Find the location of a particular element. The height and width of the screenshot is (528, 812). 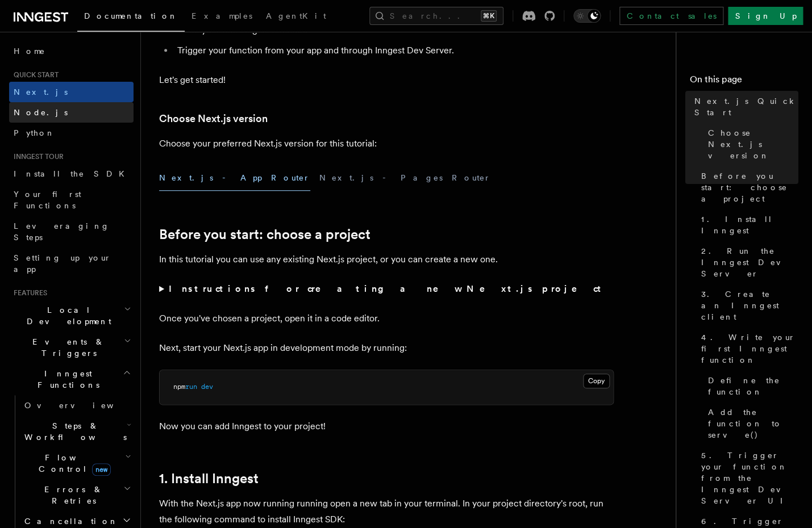

button: Next.js - App Router is located at coordinates (235, 178).